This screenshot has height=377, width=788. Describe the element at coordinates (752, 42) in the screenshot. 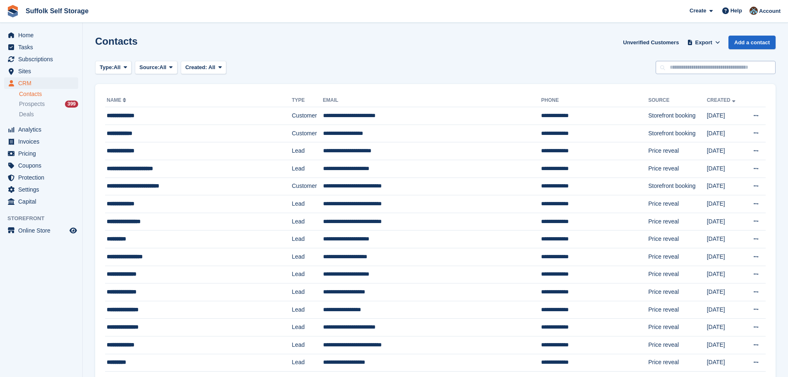

I see `a: Add a contact` at that location.